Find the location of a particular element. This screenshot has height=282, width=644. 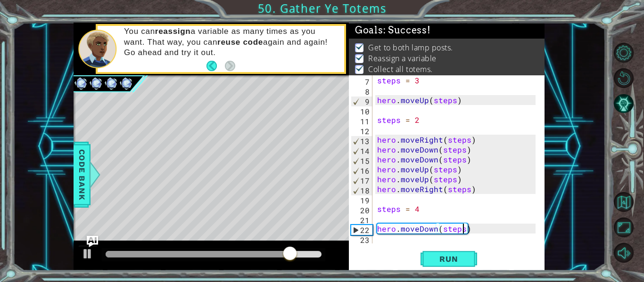

div: 21 is located at coordinates (362, 220).